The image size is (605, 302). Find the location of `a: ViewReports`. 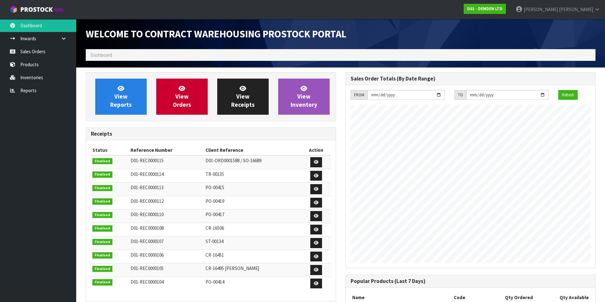

a: ViewReports is located at coordinates (121, 97).